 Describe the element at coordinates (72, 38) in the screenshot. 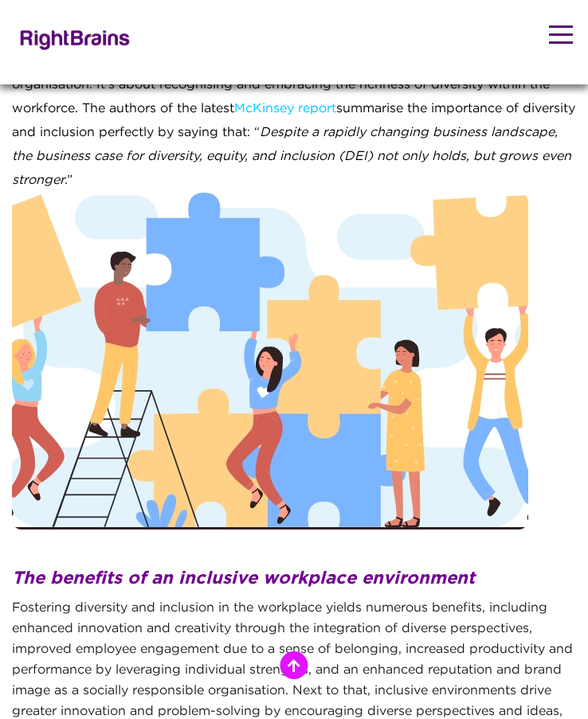

I see `img: Rightbrains` at that location.